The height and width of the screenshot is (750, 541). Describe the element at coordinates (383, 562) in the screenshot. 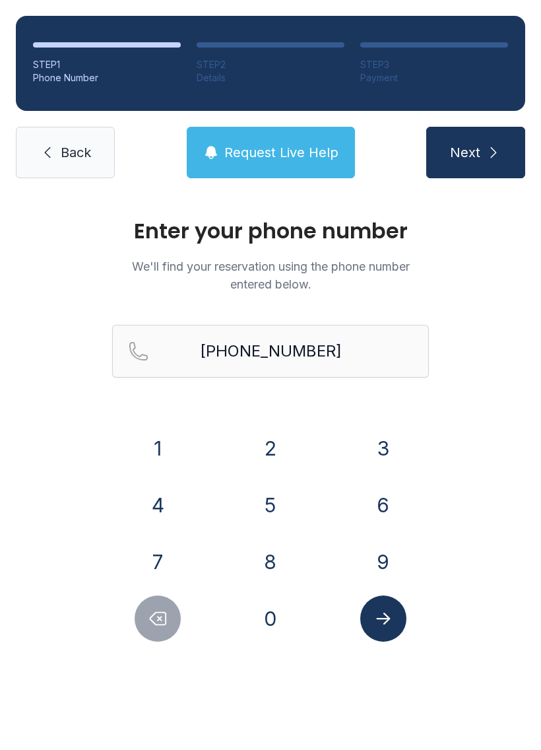

I see `button: 9` at that location.